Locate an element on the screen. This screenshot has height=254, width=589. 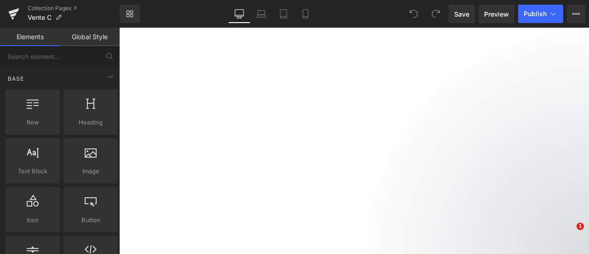
span: Base is located at coordinates (16, 78).